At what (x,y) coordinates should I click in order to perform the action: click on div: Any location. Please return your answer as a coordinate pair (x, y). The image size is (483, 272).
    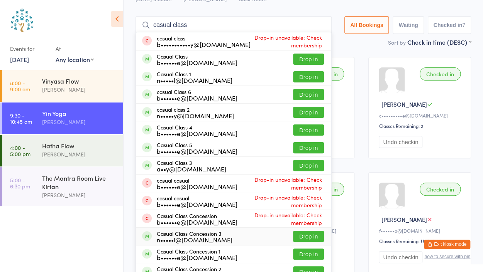
    Looking at the image, I should click on (74, 59).